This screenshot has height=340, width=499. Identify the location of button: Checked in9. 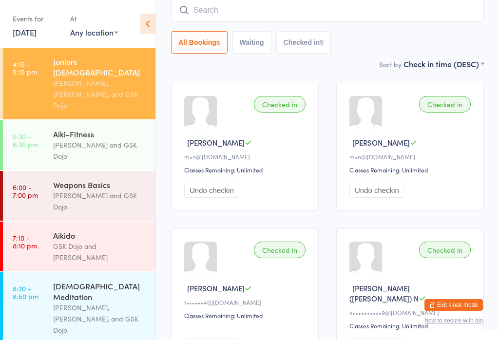
(303, 42).